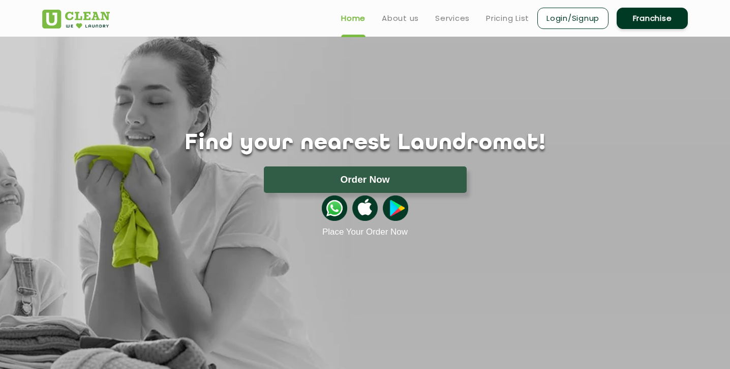  What do you see at coordinates (396, 208) in the screenshot?
I see `img: playstoreicon.png` at bounding box center [396, 208].